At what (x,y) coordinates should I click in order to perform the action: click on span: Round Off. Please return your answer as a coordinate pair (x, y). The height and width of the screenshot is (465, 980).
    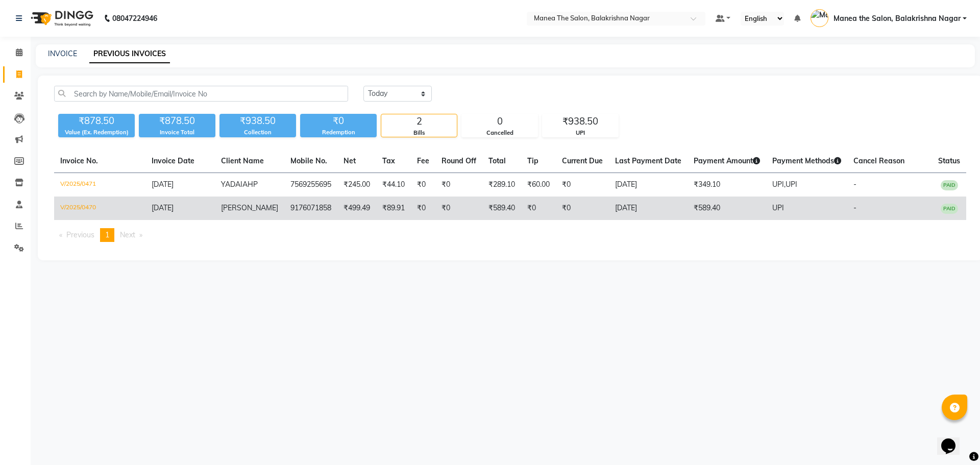
    Looking at the image, I should click on (459, 161).